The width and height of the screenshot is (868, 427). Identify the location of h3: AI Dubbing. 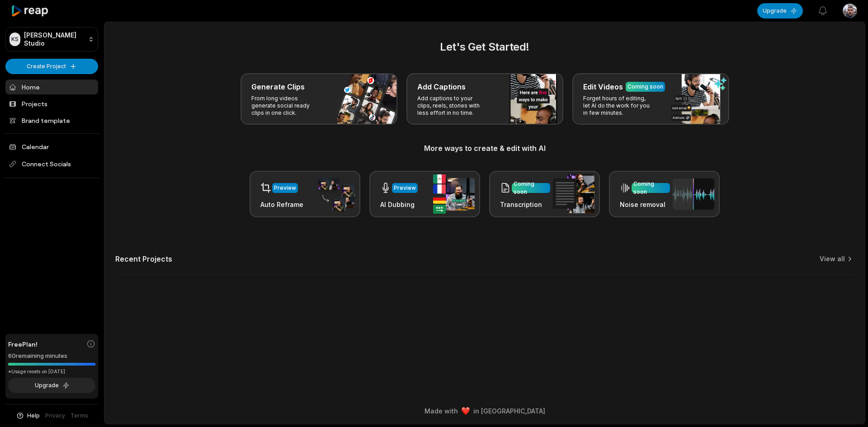
(399, 204).